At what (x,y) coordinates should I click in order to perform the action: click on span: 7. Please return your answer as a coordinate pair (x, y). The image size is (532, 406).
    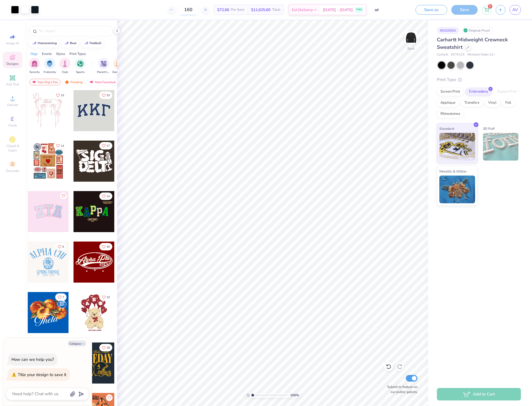
    Looking at the image, I should click on (64, 297).